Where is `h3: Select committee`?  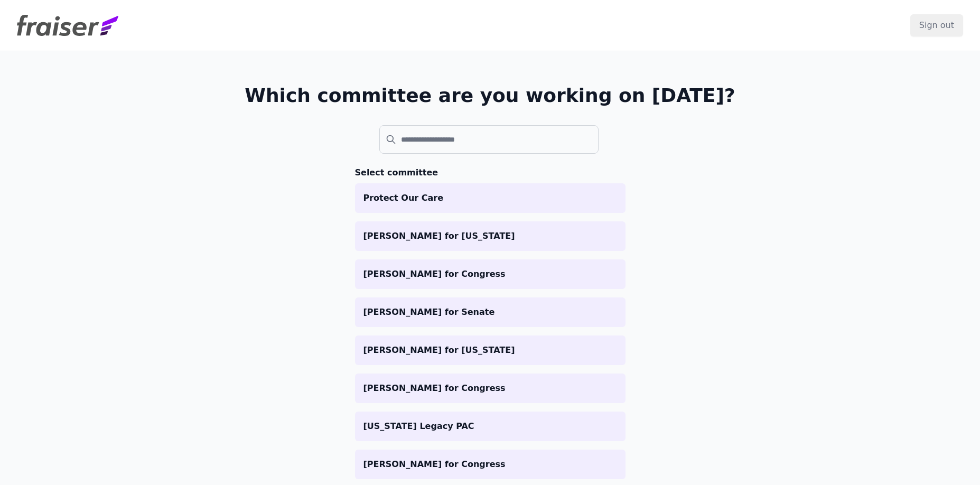
h3: Select committee is located at coordinates (490, 173).